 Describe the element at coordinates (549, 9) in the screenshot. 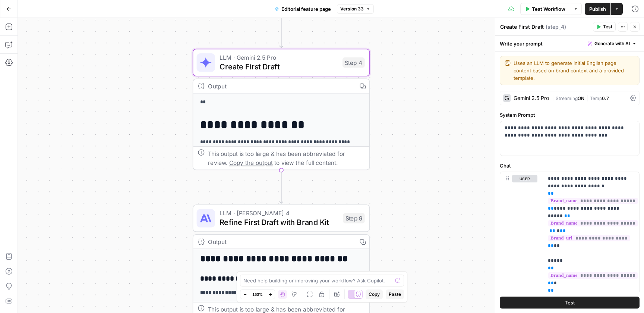

I see `span: Test Workflow` at that location.